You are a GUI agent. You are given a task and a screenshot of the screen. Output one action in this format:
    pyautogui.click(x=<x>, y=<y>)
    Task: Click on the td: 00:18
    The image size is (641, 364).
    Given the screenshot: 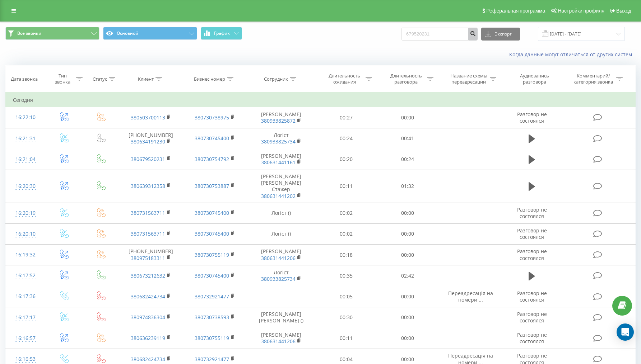 What is the action you would take?
    pyautogui.click(x=346, y=255)
    